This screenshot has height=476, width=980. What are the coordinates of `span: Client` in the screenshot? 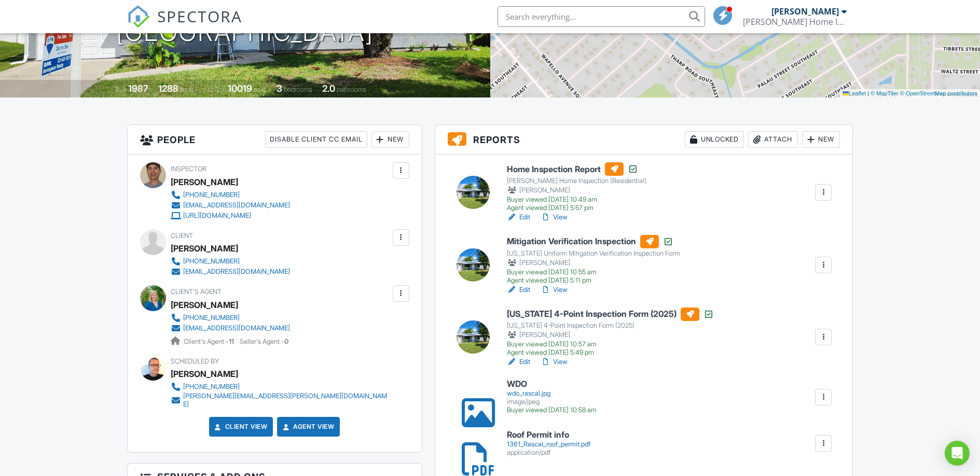 It's located at (181, 235).